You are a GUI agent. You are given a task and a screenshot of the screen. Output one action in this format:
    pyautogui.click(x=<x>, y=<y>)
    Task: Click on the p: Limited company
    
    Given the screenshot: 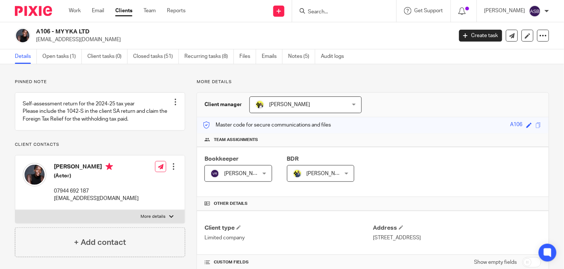 What is the action you would take?
    pyautogui.click(x=288, y=238)
    